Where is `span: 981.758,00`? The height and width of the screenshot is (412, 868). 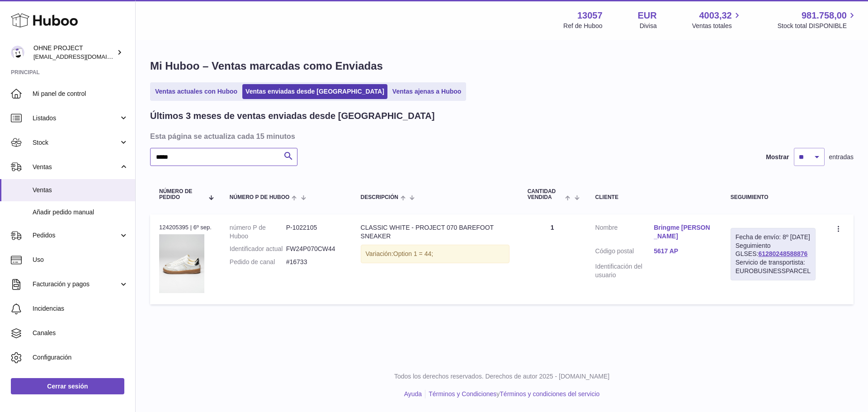 span: 981.758,00 is located at coordinates (824, 16).